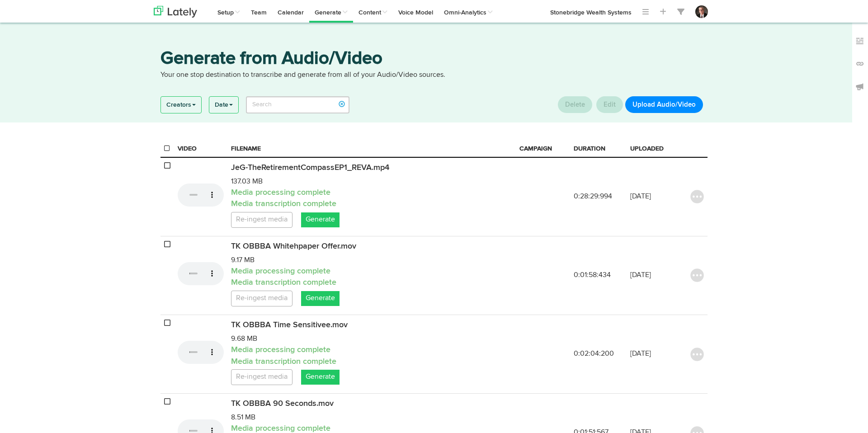 Image resolution: width=868 pixels, height=433 pixels. What do you see at coordinates (592, 276) in the screenshot?
I see `span: 0:01:58:434` at bounding box center [592, 276].